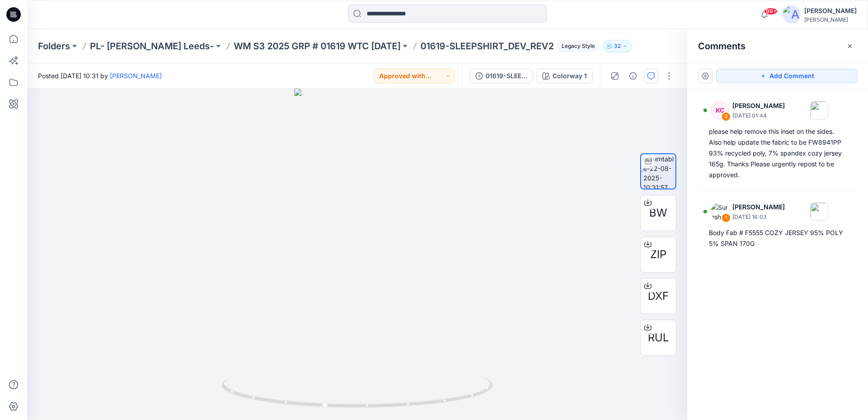 The image size is (868, 420). I want to click on button: Colorway 1, so click(565, 76).